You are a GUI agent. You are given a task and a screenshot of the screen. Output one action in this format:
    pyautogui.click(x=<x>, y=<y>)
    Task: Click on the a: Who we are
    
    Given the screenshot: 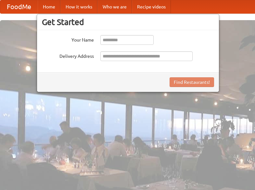 What is the action you would take?
    pyautogui.click(x=115, y=7)
    